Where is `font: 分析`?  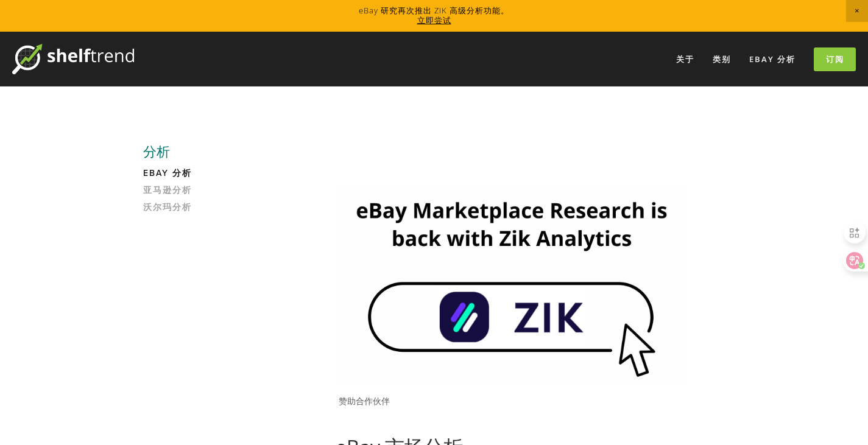 font: 分析 is located at coordinates (157, 153).